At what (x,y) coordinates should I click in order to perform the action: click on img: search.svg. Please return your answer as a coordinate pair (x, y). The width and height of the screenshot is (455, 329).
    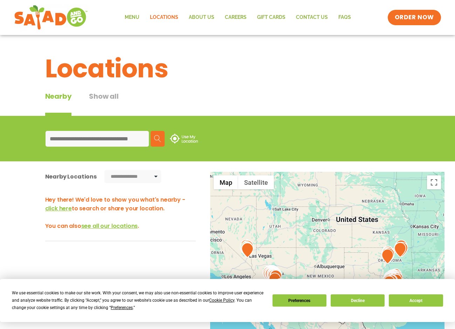
    Looking at the image, I should click on (158, 139).